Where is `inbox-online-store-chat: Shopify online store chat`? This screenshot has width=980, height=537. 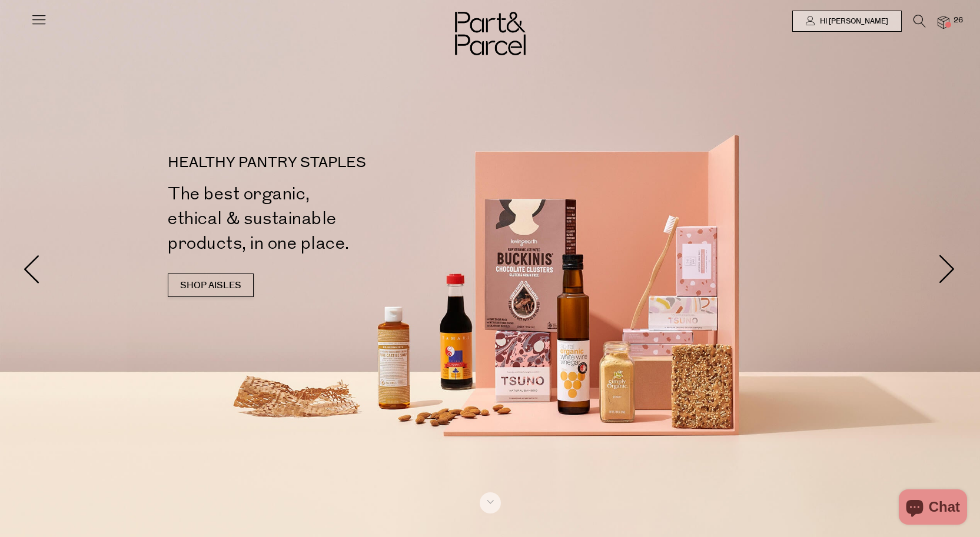
inbox-online-store-chat: Shopify online store chat is located at coordinates (933, 509).